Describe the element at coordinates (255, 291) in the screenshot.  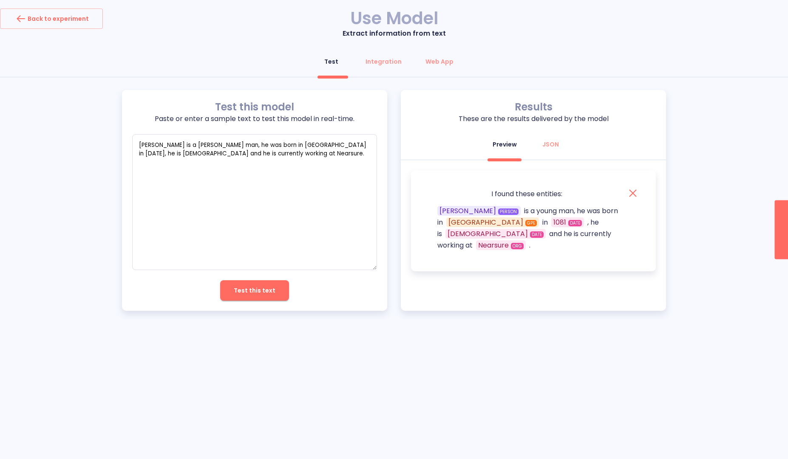
I see `span: Test this text` at that location.